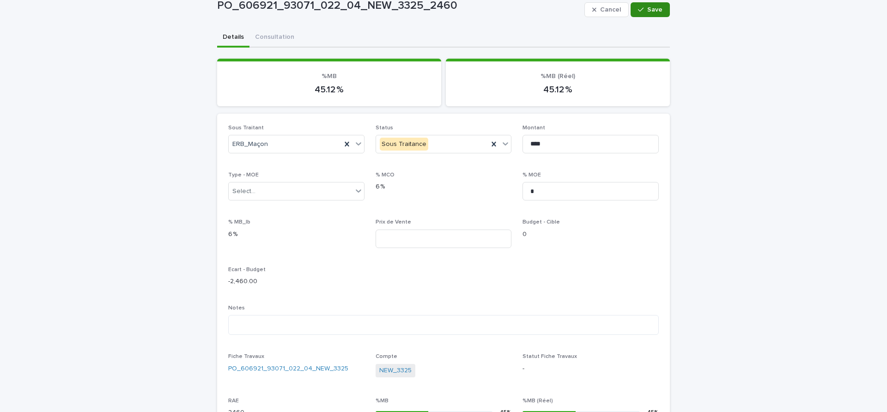  I want to click on span: RAE, so click(233, 401).